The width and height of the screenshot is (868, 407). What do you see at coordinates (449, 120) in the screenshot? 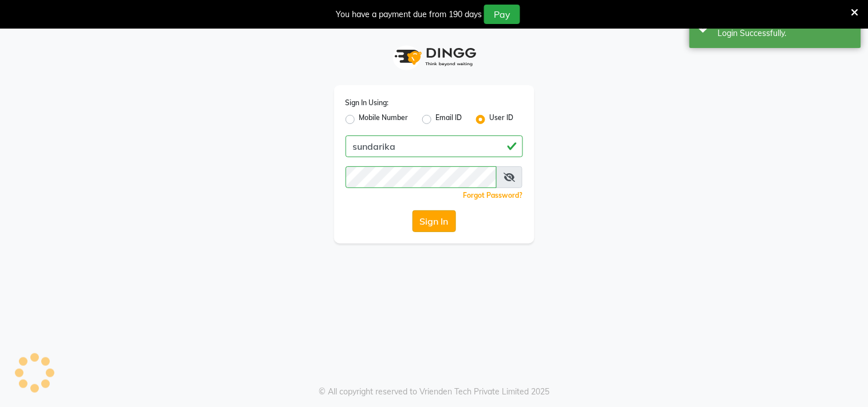
I see `label: Email ID` at bounding box center [449, 120].